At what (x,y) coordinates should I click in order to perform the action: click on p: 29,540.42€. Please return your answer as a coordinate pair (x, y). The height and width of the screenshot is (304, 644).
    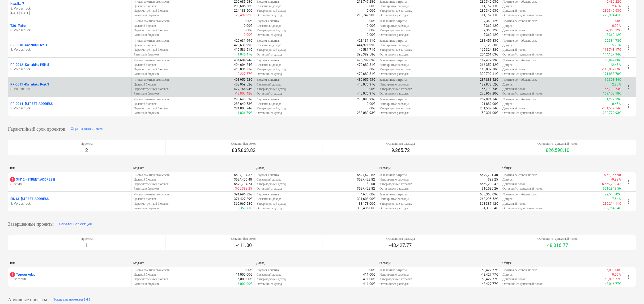
    Looking at the image, I should click on (612, 194).